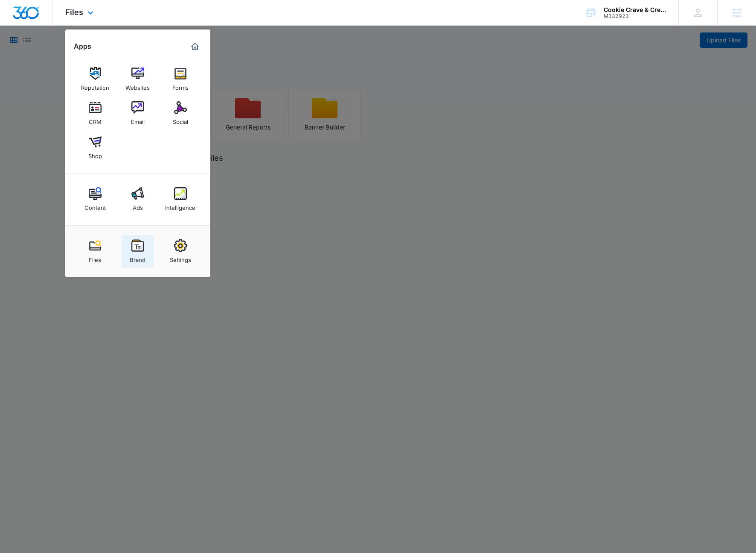 This screenshot has height=553, width=756. What do you see at coordinates (181, 79) in the screenshot?
I see `a: Forms` at bounding box center [181, 79].